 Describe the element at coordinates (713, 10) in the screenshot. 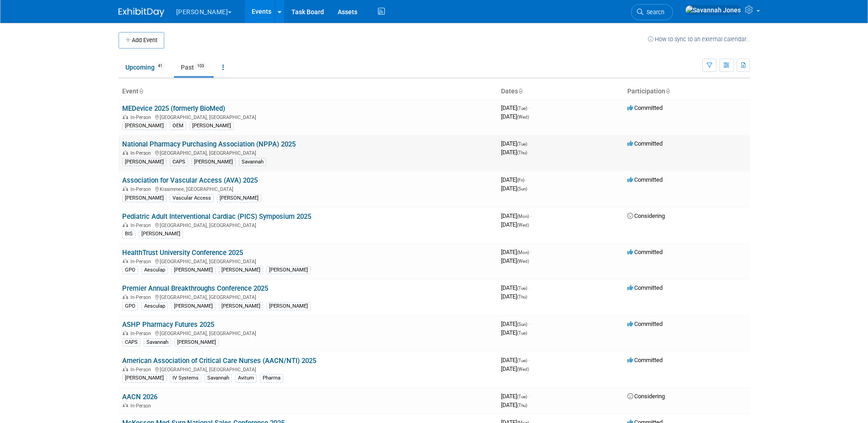

I see `img: Savannah Jones` at that location.